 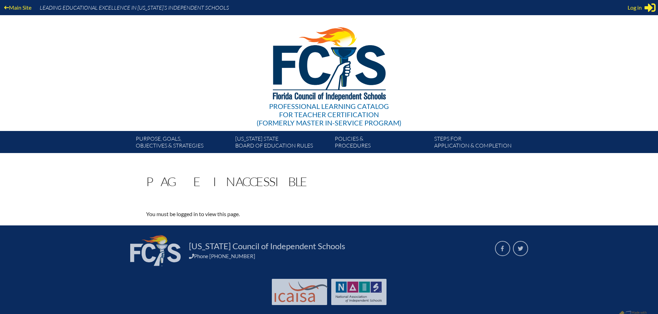 I want to click on img: FCIS_logo_white, so click(x=155, y=251).